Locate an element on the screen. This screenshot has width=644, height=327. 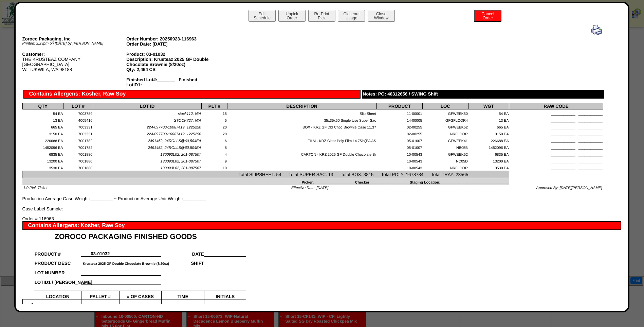
th: LOT # is located at coordinates (78, 106).